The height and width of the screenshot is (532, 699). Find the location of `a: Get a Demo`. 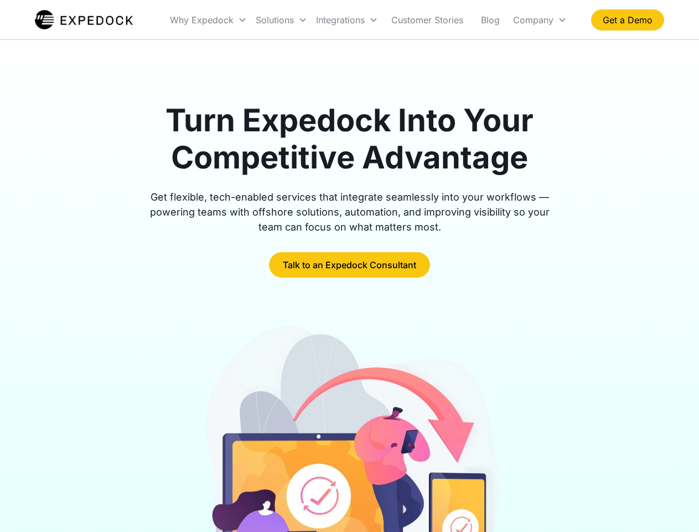

a: Get a Demo is located at coordinates (628, 20).